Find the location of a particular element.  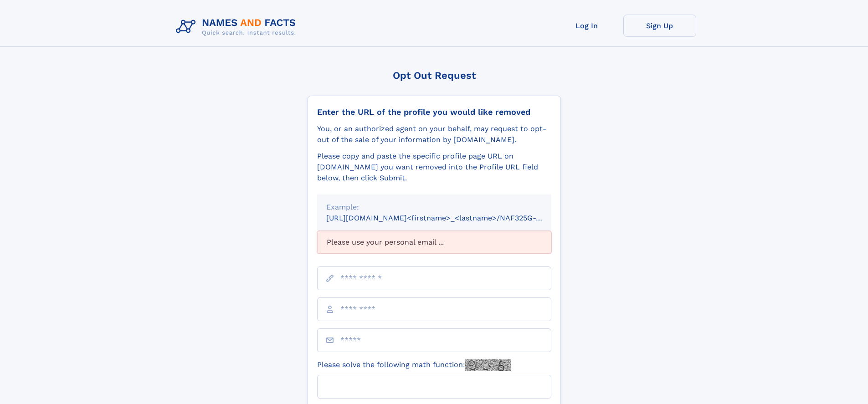

a: Sign Up is located at coordinates (660, 25).